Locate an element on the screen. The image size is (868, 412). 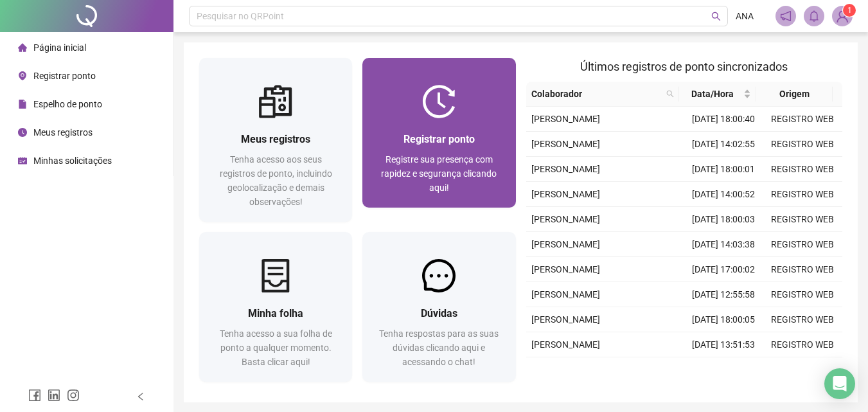
span: 1 is located at coordinates (850, 11).